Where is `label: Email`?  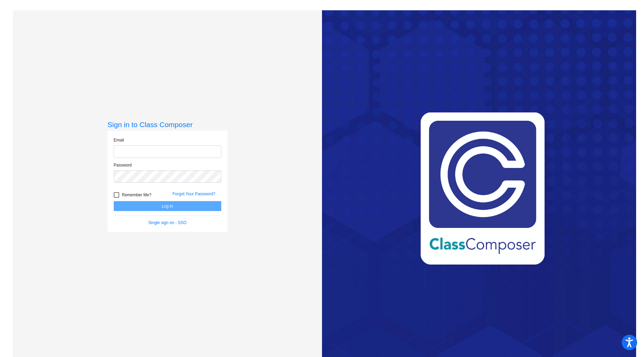 label: Email is located at coordinates (119, 140).